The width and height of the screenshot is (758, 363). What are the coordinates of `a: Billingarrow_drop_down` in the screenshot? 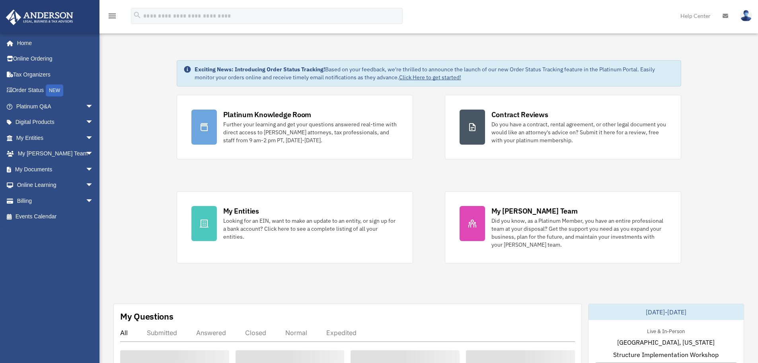 It's located at (55, 201).